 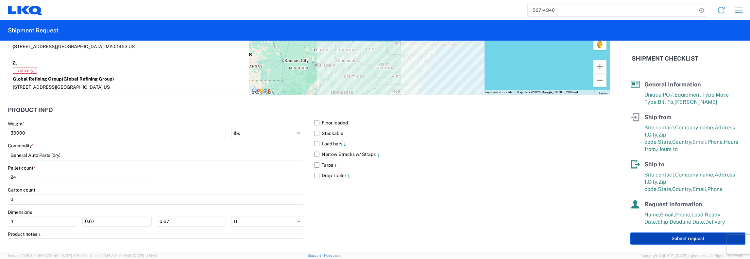 What do you see at coordinates (695, 95) in the screenshot?
I see `span: Equipment Type,` at bounding box center [695, 95].